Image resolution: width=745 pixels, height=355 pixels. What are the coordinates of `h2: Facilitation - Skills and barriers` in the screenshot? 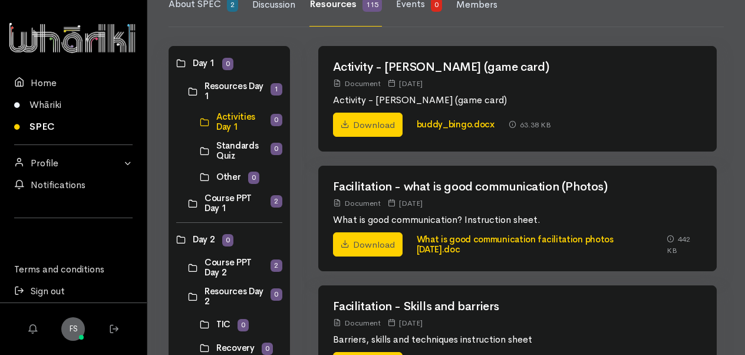 It's located at (517, 306).